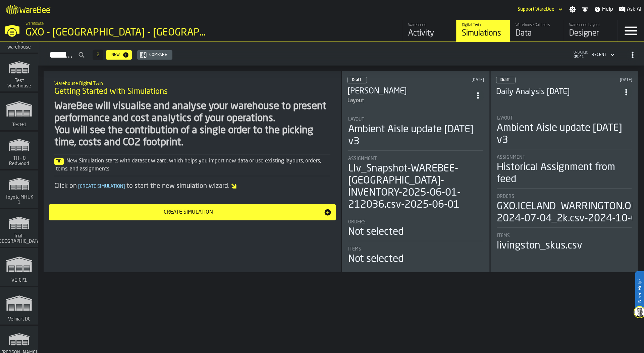  I want to click on h2: Sub Title, so click(192, 83).